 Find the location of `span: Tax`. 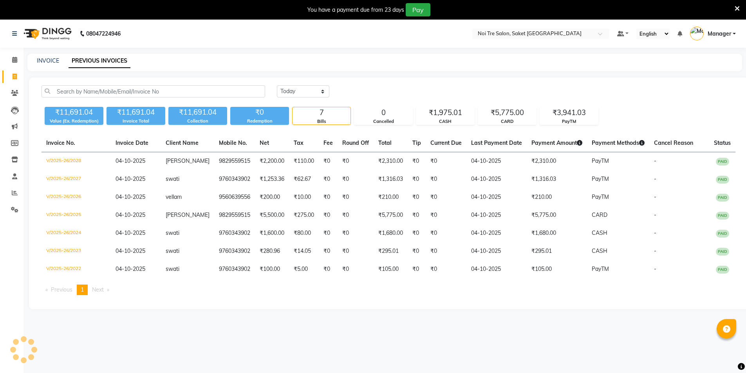

span: Tax is located at coordinates (298, 143).